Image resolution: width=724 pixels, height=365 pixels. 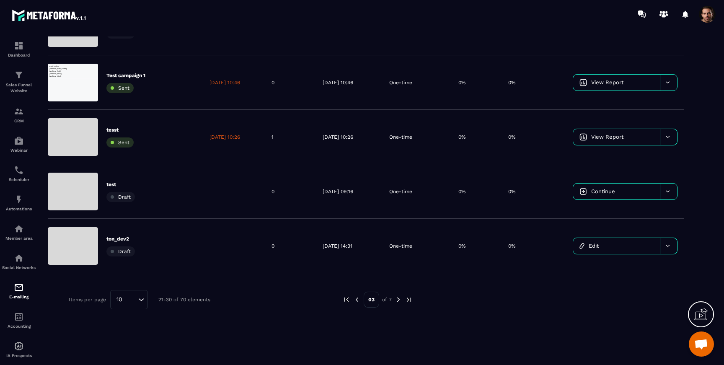 What do you see at coordinates (19, 170) in the screenshot?
I see `img: scheduler` at bounding box center [19, 170].